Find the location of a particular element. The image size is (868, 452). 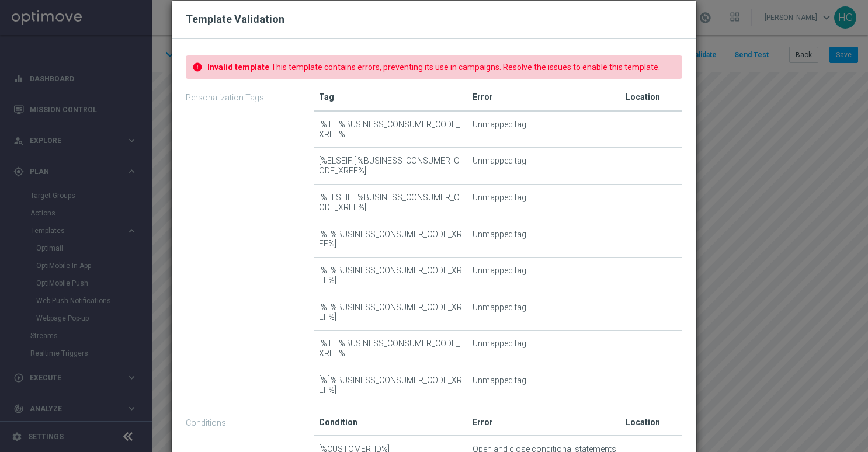

th: Condition is located at coordinates (390, 425).